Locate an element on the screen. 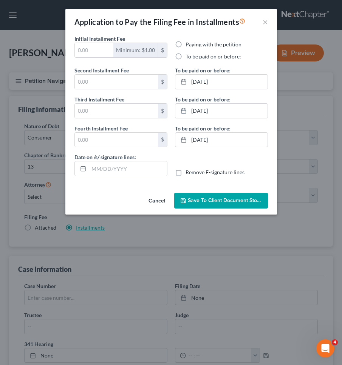 Image resolution: width=342 pixels, height=365 pixels. label: Date on /s/ signature lines: is located at coordinates (105, 157).